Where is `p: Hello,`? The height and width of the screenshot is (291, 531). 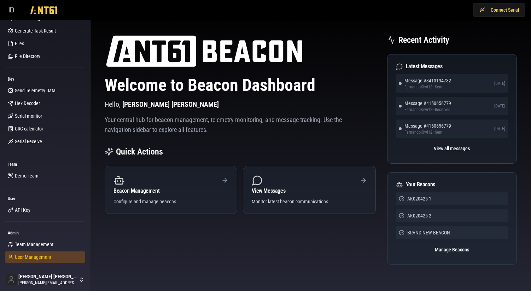 p: Hello, is located at coordinates (240, 104).